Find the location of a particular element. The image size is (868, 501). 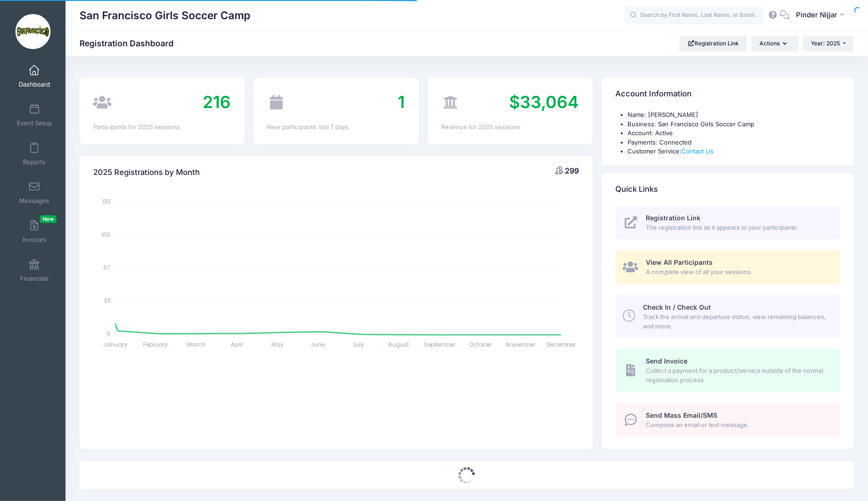

button: Pinder Nijjar is located at coordinates (822, 16).